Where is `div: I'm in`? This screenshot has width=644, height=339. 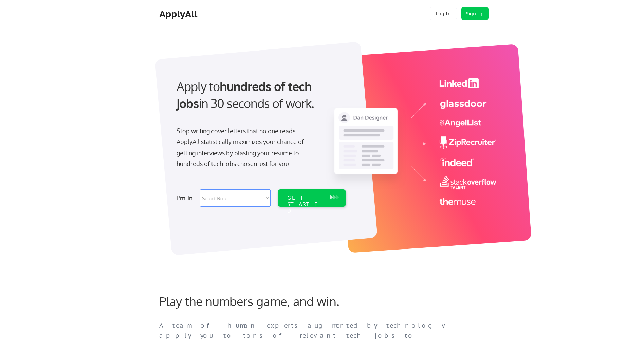
div: I'm in is located at coordinates (187, 198).